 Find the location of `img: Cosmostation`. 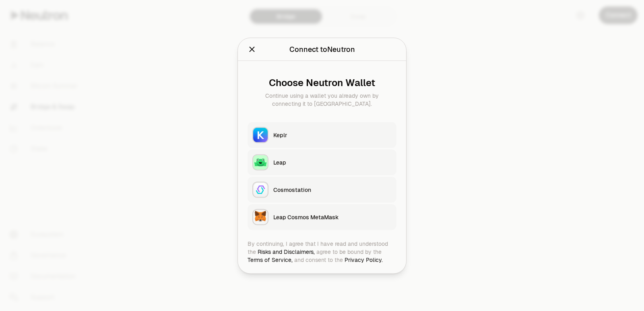

img: Cosmostation is located at coordinates (260, 190).